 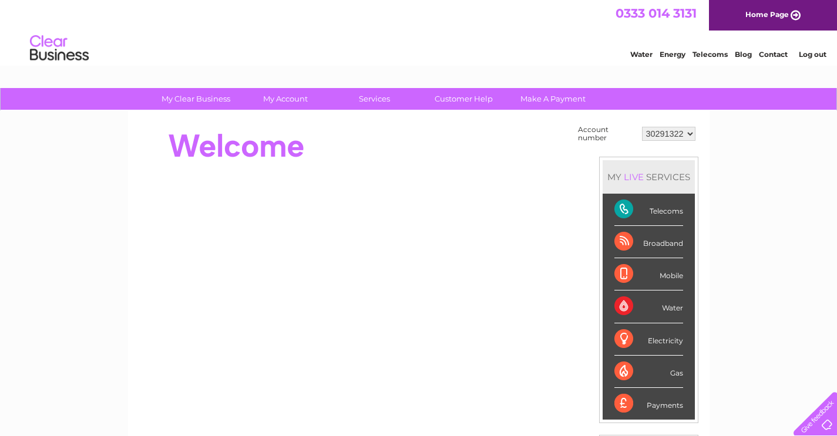 I want to click on a: Water, so click(x=641, y=54).